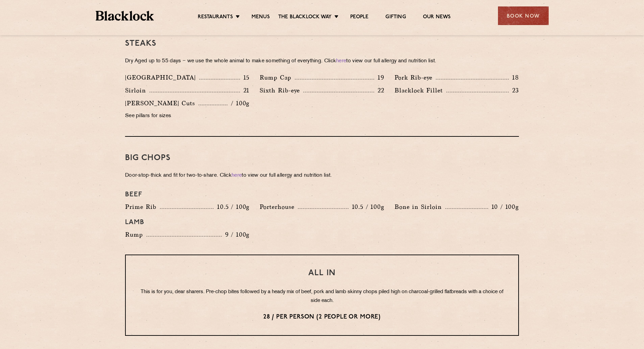 This screenshot has height=349, width=644. Describe the element at coordinates (322, 273) in the screenshot. I see `h3: All In` at that location.